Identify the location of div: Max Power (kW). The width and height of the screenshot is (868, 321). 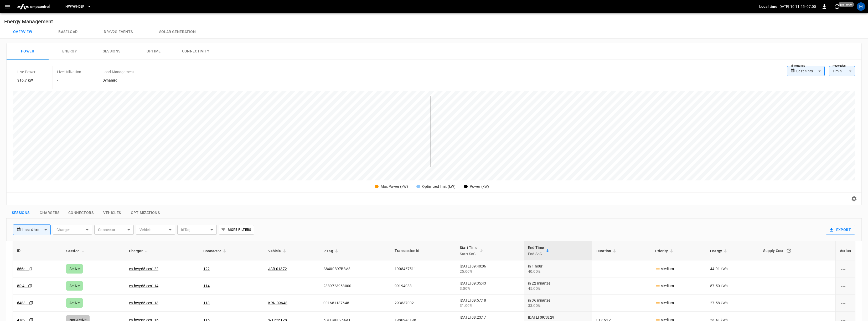
(395, 186).